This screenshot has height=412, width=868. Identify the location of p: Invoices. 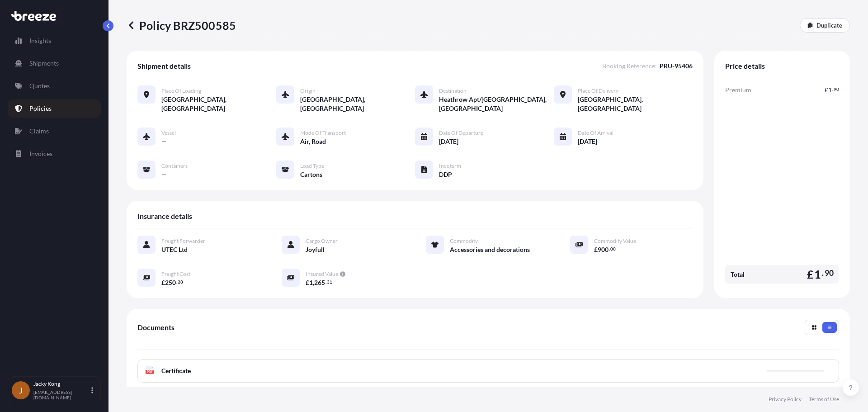
(41, 154).